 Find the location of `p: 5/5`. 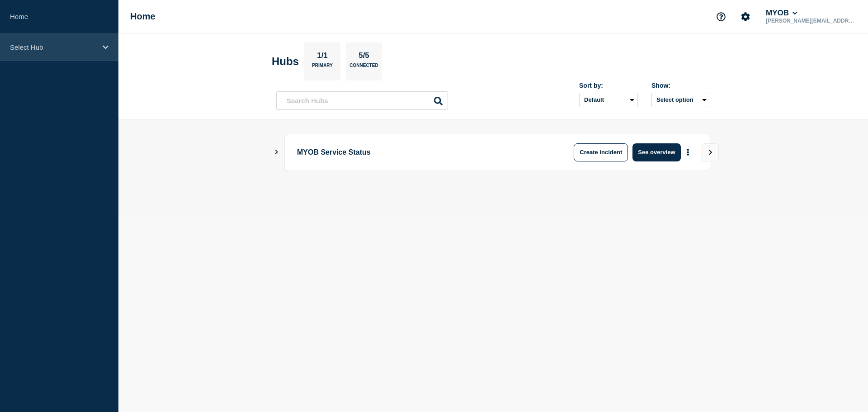

p: 5/5 is located at coordinates (364, 57).